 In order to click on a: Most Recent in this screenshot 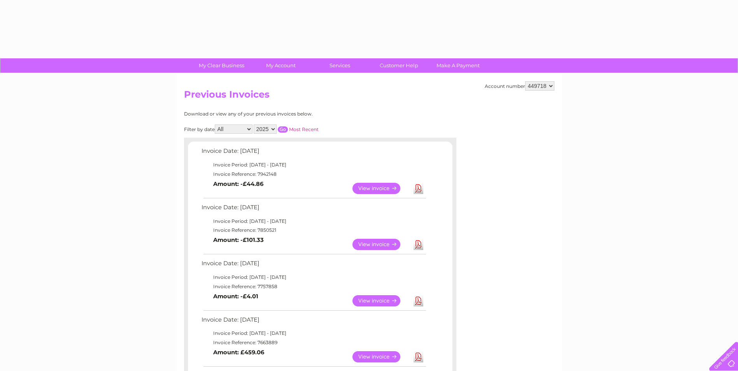, I will do `click(304, 129)`.